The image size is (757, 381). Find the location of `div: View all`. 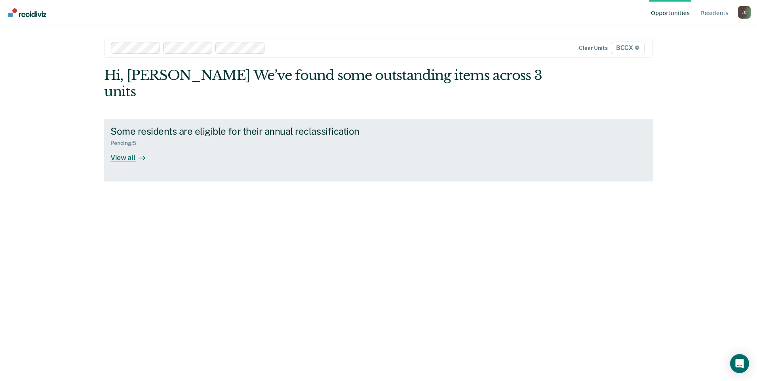

div: View all is located at coordinates (133, 154).